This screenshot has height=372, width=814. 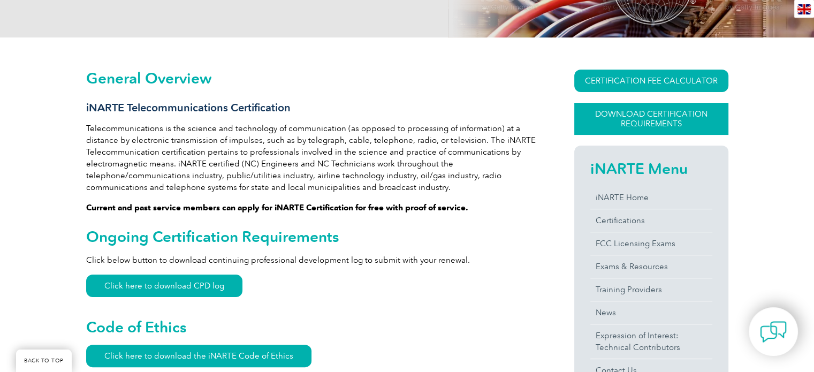 What do you see at coordinates (311, 236) in the screenshot?
I see `h2: Ongoing Certification Requirements` at bounding box center [311, 236].